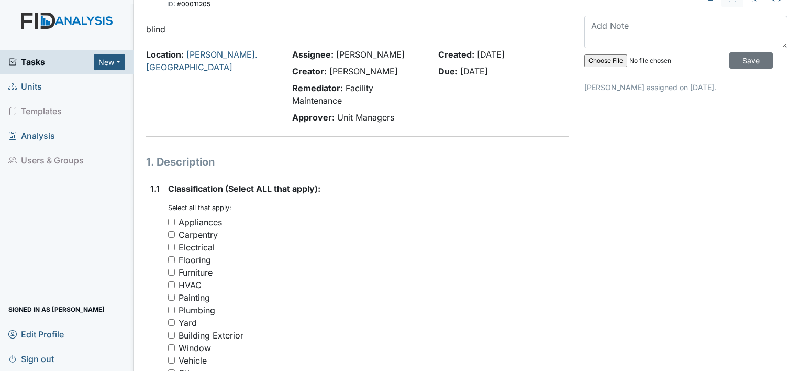  What do you see at coordinates (357, 29) in the screenshot?
I see `p: blind` at bounding box center [357, 29].